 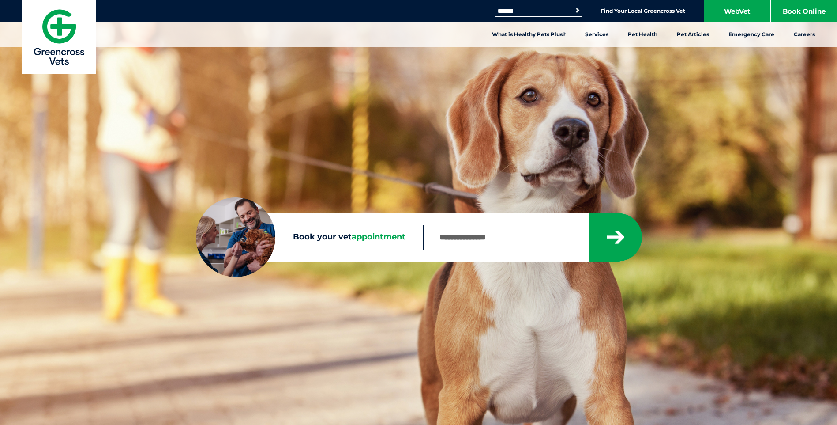 I want to click on a: What is Healthy Pets Plus?, so click(x=529, y=34).